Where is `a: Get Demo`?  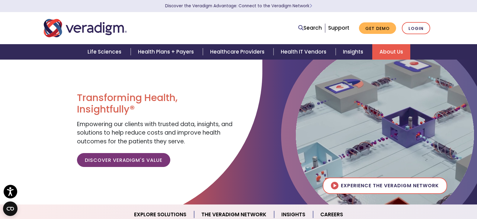
a: Get Demo is located at coordinates (378, 28).